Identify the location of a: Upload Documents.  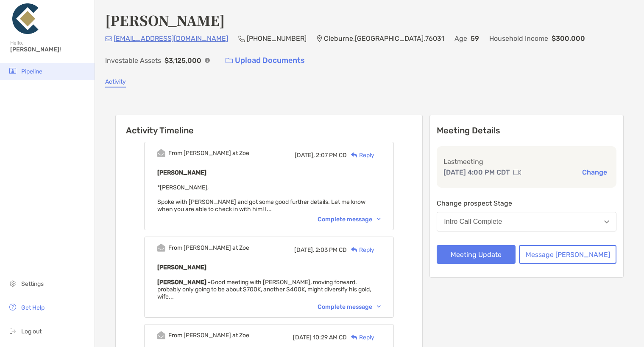
(265, 60).